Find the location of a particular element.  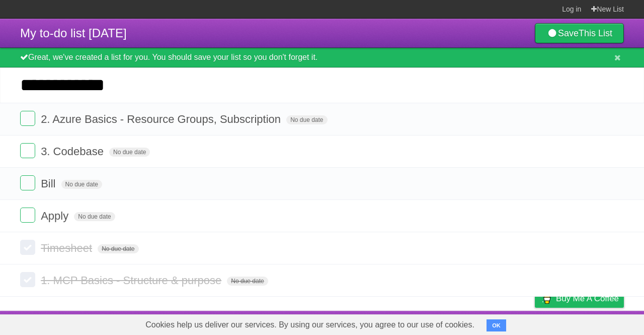

a: Suggest a feature is located at coordinates (592, 322).